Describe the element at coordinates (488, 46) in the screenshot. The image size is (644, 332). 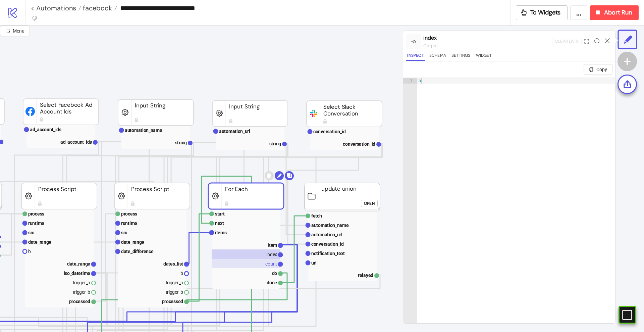
I see `div: output` at that location.